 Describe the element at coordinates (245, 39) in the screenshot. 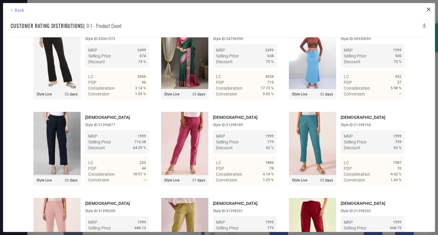

I see `div: Style ID: 34750590` at that location.